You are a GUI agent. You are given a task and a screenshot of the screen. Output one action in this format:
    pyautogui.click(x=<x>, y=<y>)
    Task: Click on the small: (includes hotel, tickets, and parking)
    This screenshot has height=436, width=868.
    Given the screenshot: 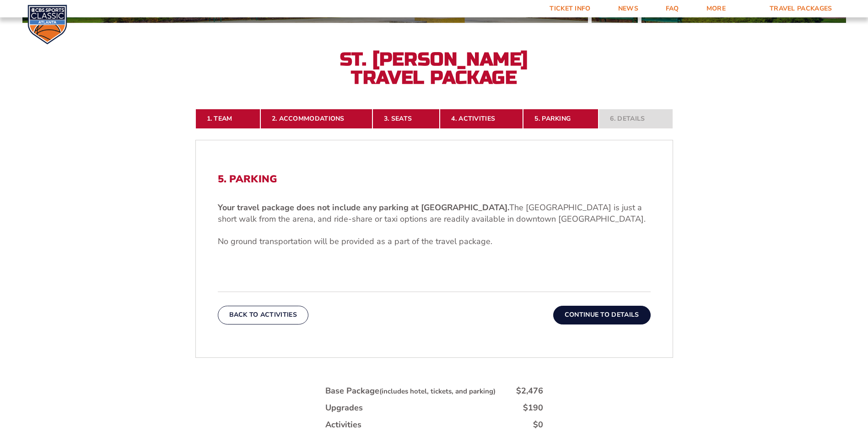 What is the action you would take?
    pyautogui.click(x=437, y=391)
    